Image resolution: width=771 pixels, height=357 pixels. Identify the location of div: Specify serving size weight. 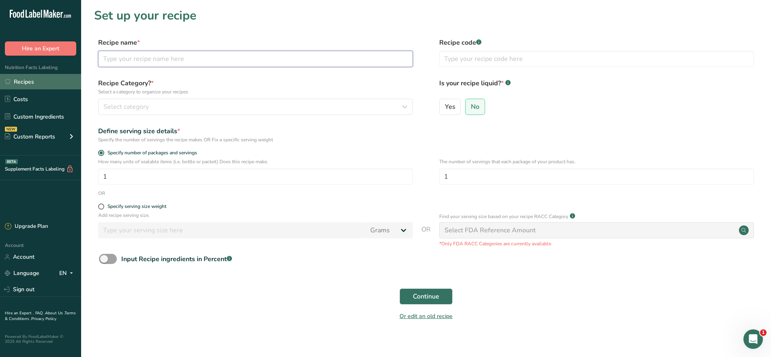
(137, 206).